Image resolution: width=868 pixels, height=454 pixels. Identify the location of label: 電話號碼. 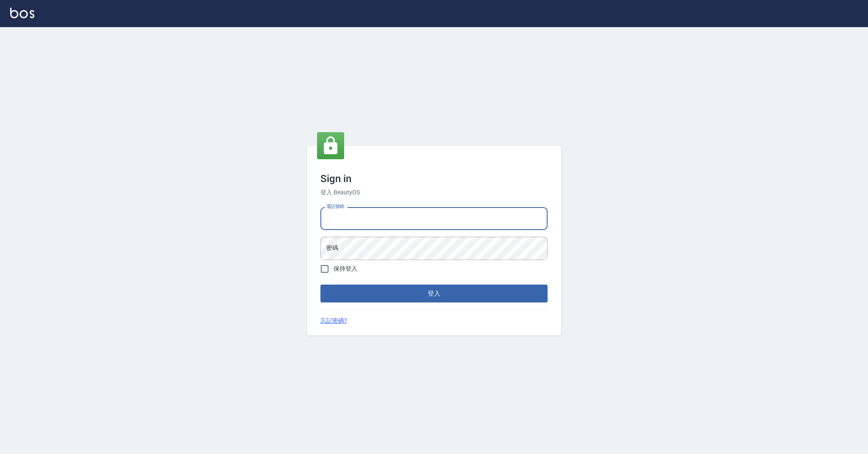
(336, 206).